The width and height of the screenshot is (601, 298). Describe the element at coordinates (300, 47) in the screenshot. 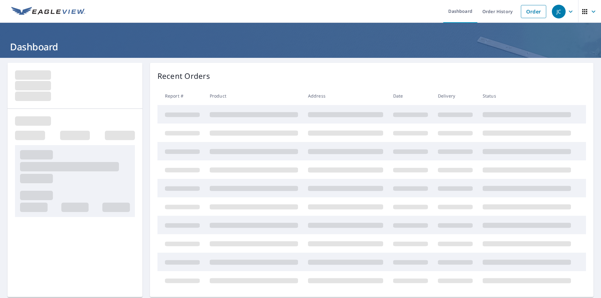

I see `h1: Dashboard` at that location.